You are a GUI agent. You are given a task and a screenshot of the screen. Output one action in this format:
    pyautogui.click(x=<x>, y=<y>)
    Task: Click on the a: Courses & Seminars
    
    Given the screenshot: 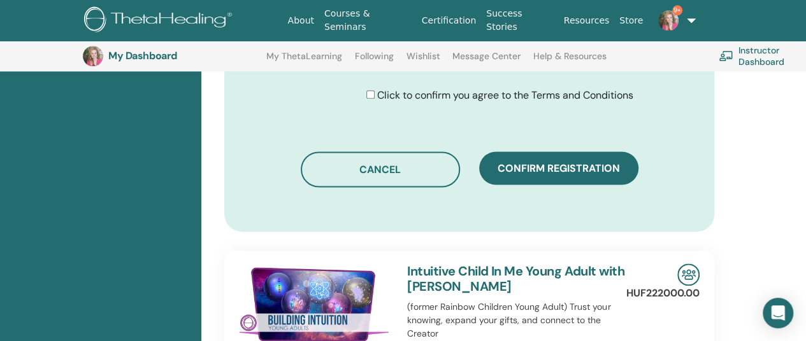 What is the action you would take?
    pyautogui.click(x=368, y=20)
    